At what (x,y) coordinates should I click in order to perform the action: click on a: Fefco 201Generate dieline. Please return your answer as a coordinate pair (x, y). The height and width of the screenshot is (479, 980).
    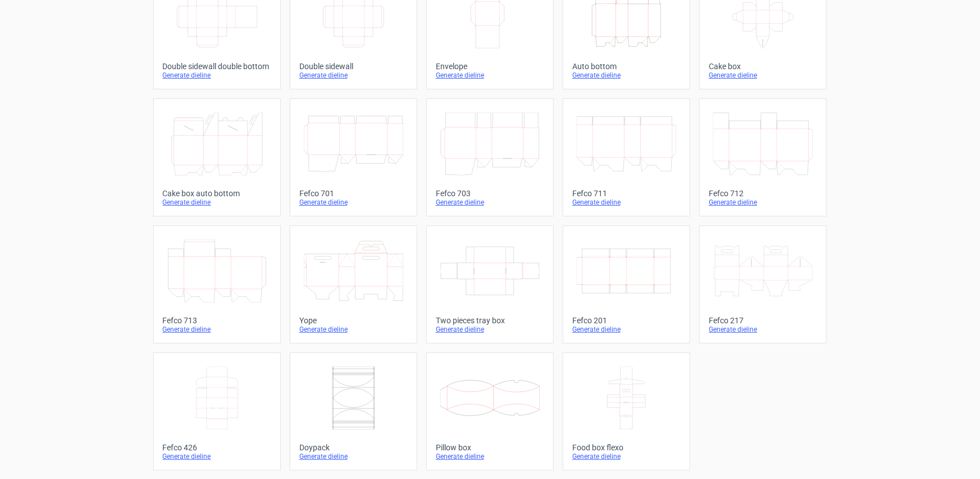
    Looking at the image, I should click on (626, 284).